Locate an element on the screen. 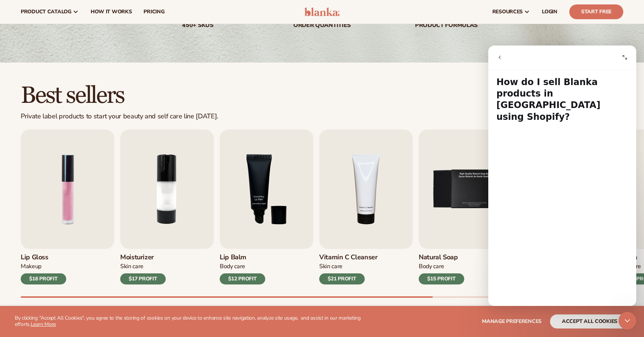  span: pricing is located at coordinates (154, 12).